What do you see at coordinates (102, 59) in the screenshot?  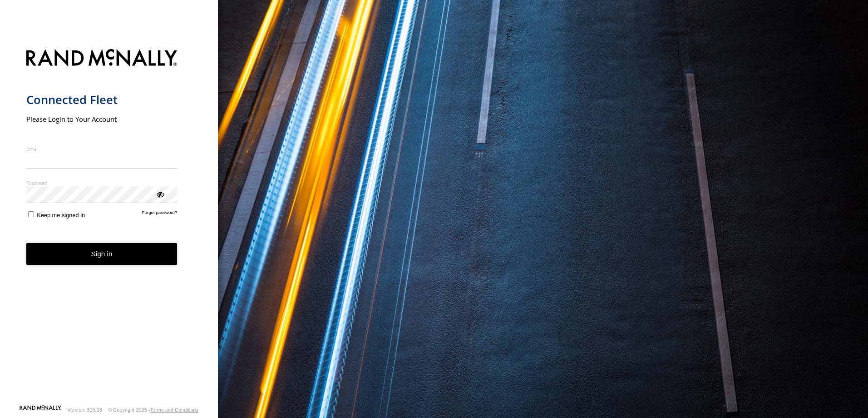 I see `img: Rand McNally` at bounding box center [102, 59].